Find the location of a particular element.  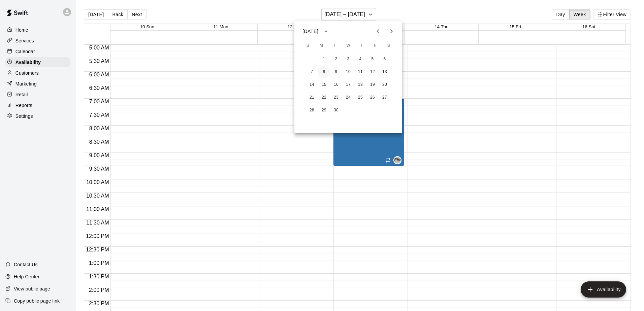

button: 16 is located at coordinates (336, 85).